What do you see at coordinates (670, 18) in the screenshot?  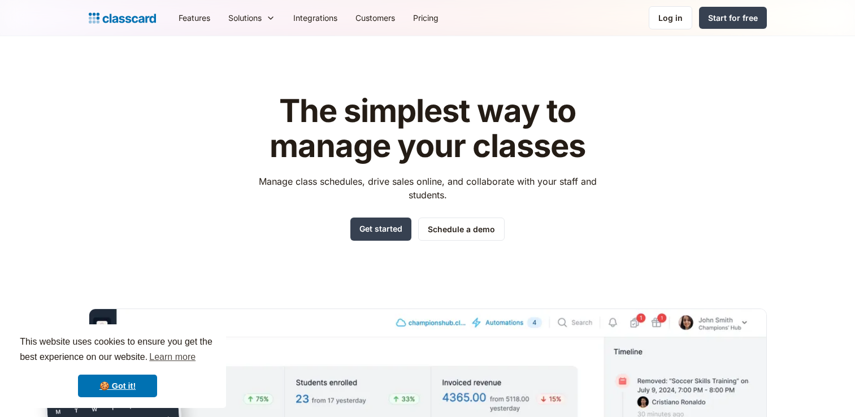 I see `a: Log in` at bounding box center [670, 18].